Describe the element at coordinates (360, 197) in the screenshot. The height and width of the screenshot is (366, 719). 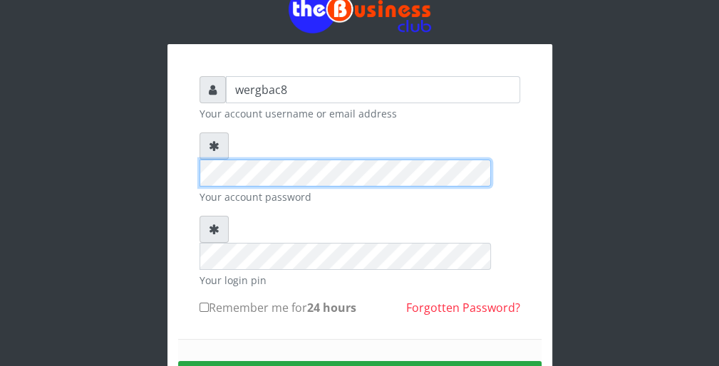
I see `small: Your account password` at that location.